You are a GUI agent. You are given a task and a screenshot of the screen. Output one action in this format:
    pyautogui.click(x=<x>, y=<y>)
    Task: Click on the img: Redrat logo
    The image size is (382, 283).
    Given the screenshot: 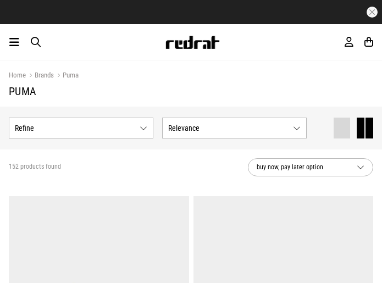 What is the action you would take?
    pyautogui.click(x=192, y=42)
    